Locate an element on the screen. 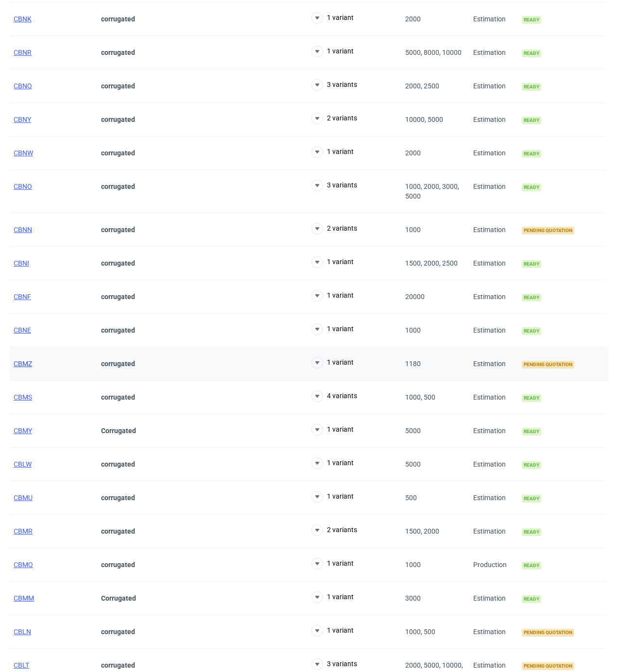 This screenshot has height=672, width=618. a: CBNO is located at coordinates (23, 186).